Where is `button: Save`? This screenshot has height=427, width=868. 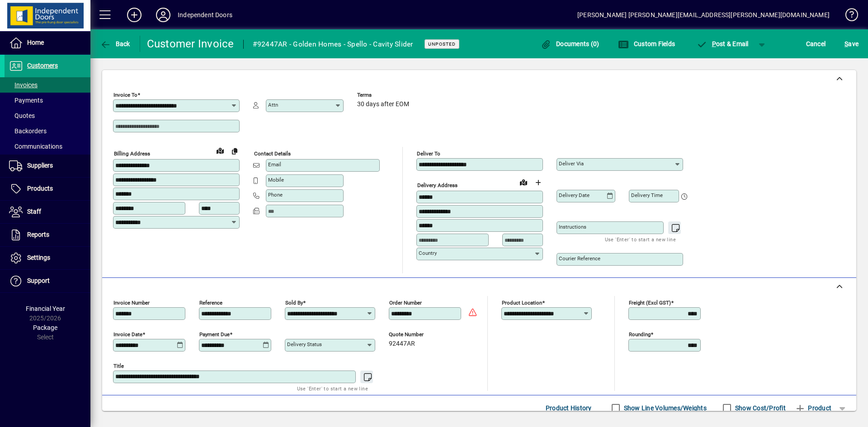
button: Save is located at coordinates (851, 43).